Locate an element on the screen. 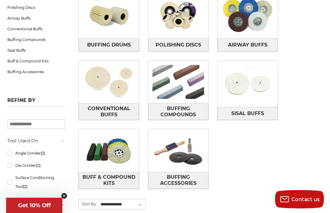 This screenshot has height=213, width=330. span: Sisal Buffs is located at coordinates (248, 113).